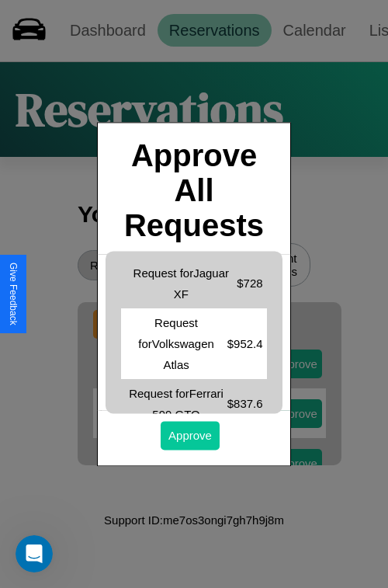  What do you see at coordinates (245, 403) in the screenshot?
I see `p: $ 837.6` at bounding box center [245, 403].